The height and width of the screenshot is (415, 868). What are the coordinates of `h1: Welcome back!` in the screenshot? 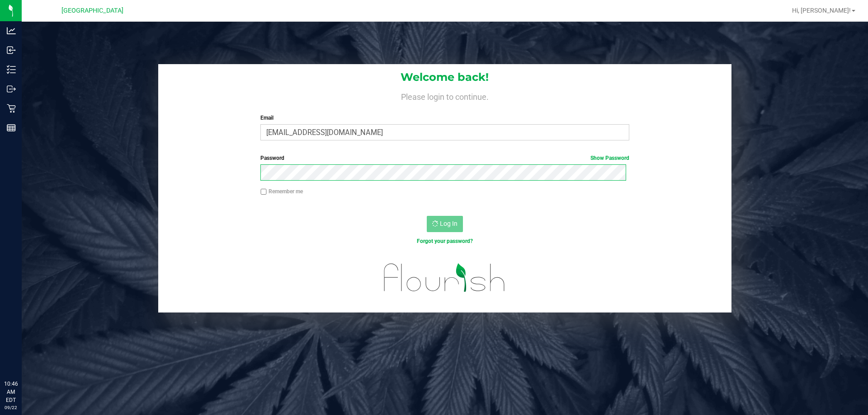 It's located at (445, 77).